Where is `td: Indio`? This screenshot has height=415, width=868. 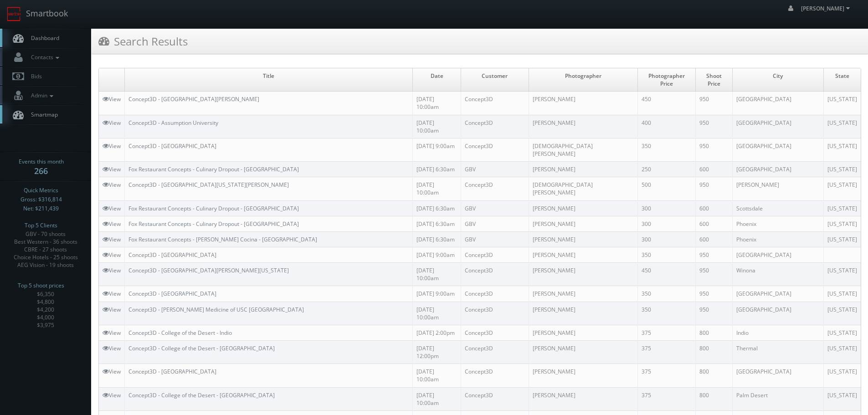 td: Indio is located at coordinates (778, 333).